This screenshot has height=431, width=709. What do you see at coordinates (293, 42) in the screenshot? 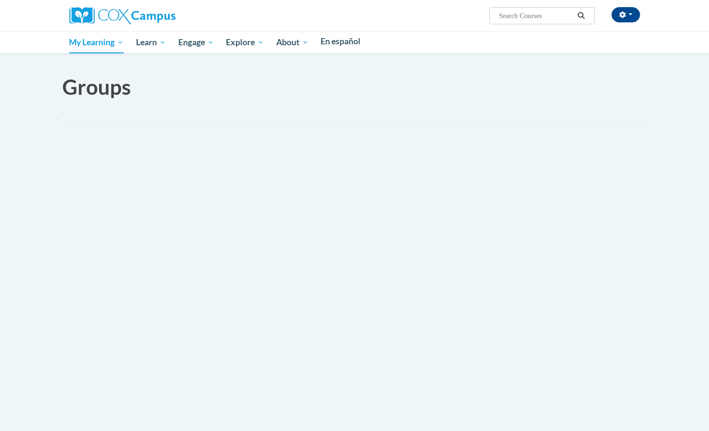
I see `a: About` at bounding box center [293, 42].